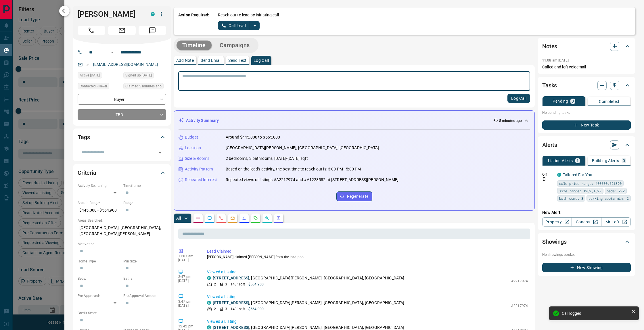 The image size is (644, 330). Describe the element at coordinates (253, 137) in the screenshot. I see `p: Around $445,000 to $565,000` at that location.